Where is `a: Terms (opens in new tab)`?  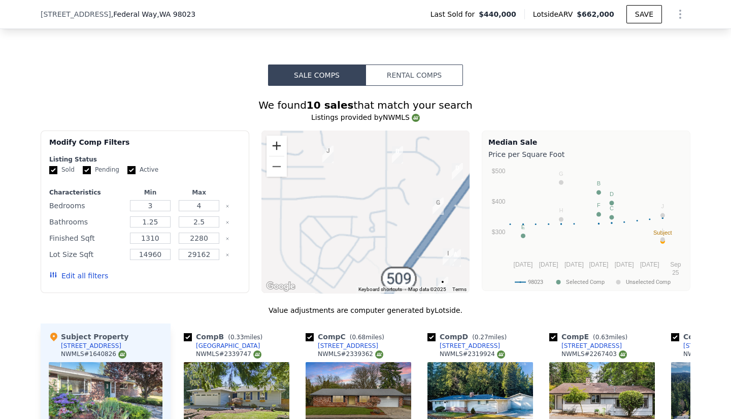 a: Terms (opens in new tab) is located at coordinates (459, 289).